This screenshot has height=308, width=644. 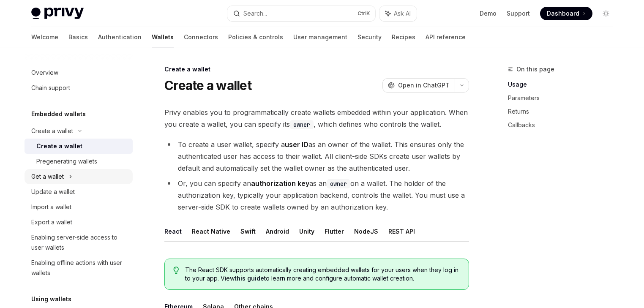 What do you see at coordinates (52, 222) in the screenshot?
I see `div: Export a wallet` at bounding box center [52, 222].